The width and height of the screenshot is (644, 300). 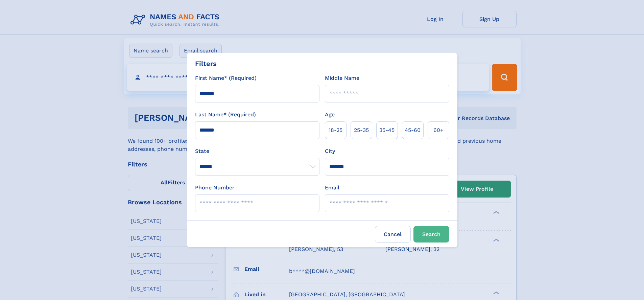 What do you see at coordinates (225, 115) in the screenshot?
I see `label: Last Name* (Required)` at bounding box center [225, 115].